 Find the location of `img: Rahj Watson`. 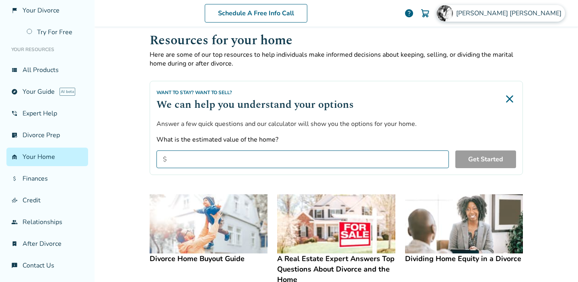

img: Rahj Watson is located at coordinates (445, 13).